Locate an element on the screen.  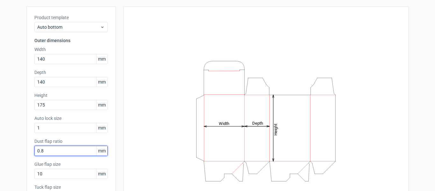
label: Height is located at coordinates (71, 95).